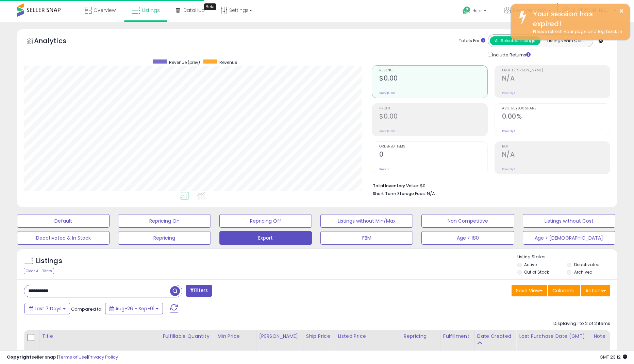 Image resolution: width=634 pixels, height=364 pixels. I want to click on small: Prev: 0, so click(384, 169).